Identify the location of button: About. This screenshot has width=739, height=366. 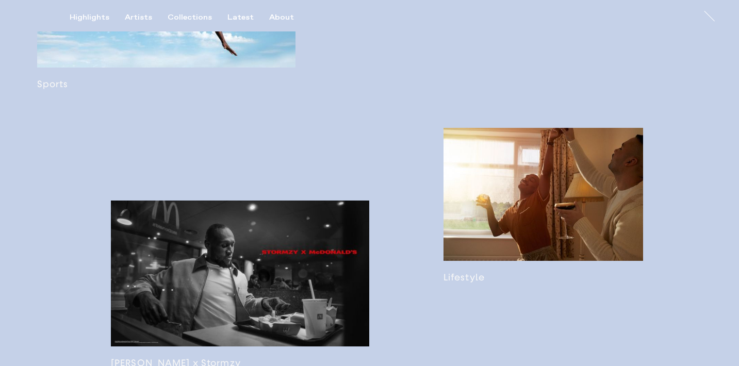
(289, 18).